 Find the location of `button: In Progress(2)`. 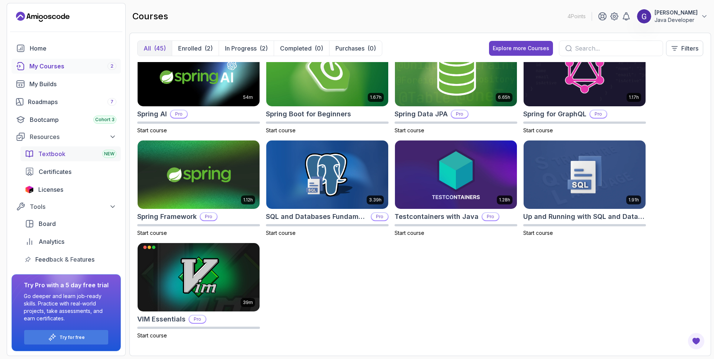

button: In Progress(2) is located at coordinates (246, 48).